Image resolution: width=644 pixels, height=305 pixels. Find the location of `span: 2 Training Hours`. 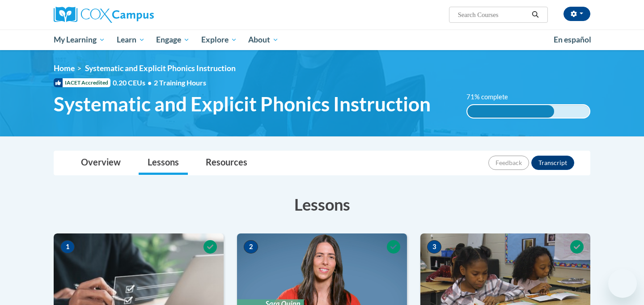

span: 2 Training Hours is located at coordinates (180, 82).